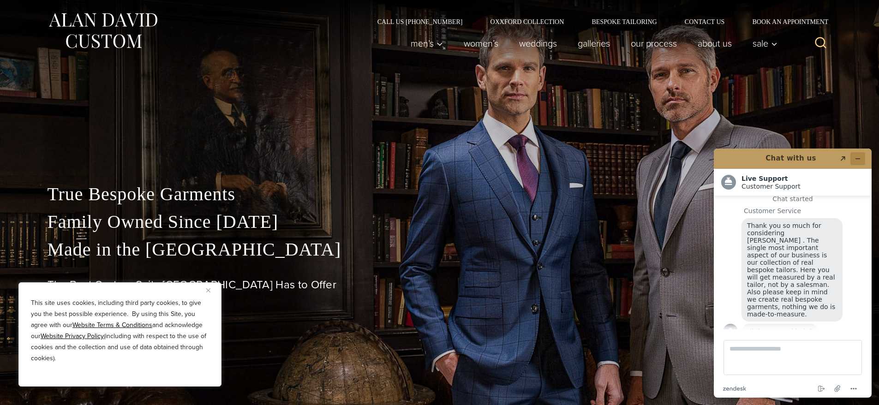 Image resolution: width=879 pixels, height=405 pixels. Describe the element at coordinates (72, 336) in the screenshot. I see `a: Website Privacy Policy` at that location.